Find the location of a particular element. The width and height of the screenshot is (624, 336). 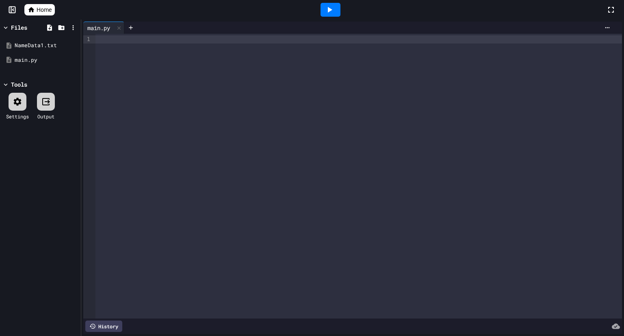

div: History is located at coordinates (104, 326).